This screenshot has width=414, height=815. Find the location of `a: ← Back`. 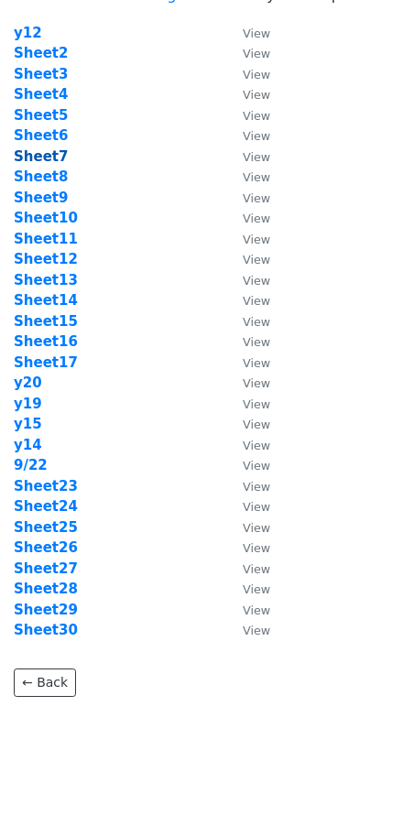

a: ← Back is located at coordinates (45, 682).